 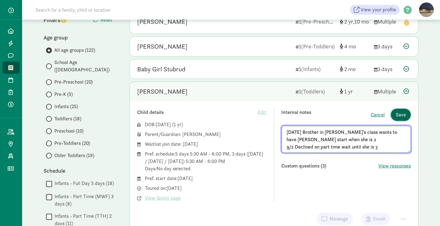 What do you see at coordinates (162, 22) in the screenshot?
I see `div: Carson Edwards` at bounding box center [162, 22].